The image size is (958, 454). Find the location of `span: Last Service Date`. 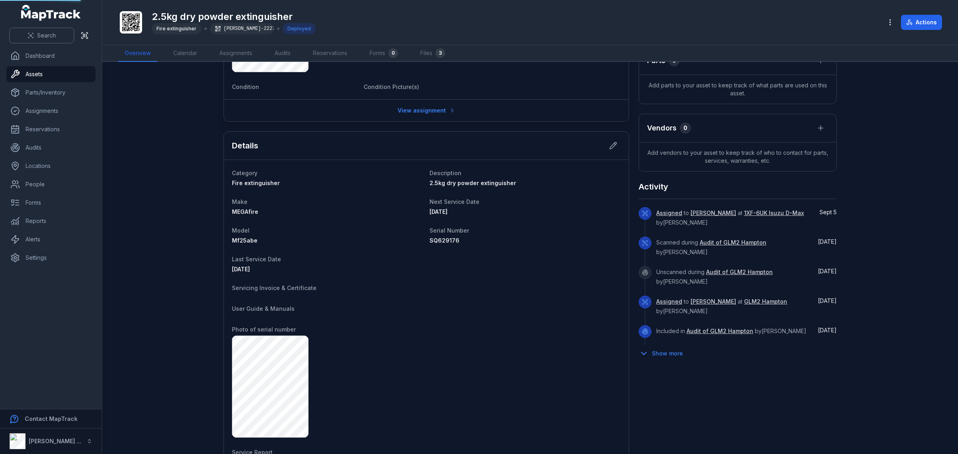

span: Last Service Date is located at coordinates (256, 259).